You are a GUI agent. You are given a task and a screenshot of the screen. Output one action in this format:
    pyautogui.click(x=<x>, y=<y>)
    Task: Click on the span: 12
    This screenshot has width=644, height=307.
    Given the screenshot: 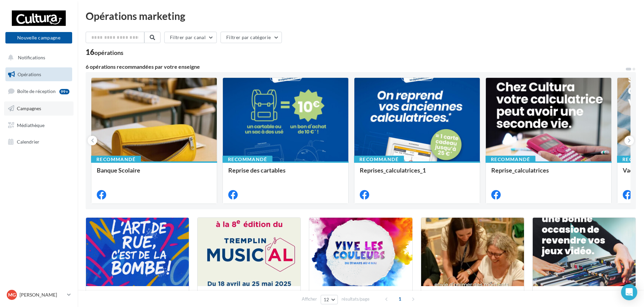 What is the action you would take?
    pyautogui.click(x=327, y=300)
    